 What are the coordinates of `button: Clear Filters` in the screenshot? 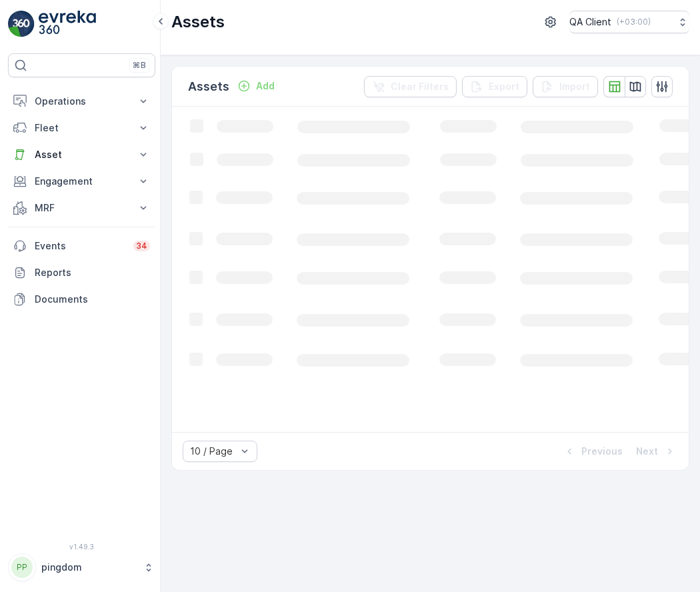 It's located at (410, 86).